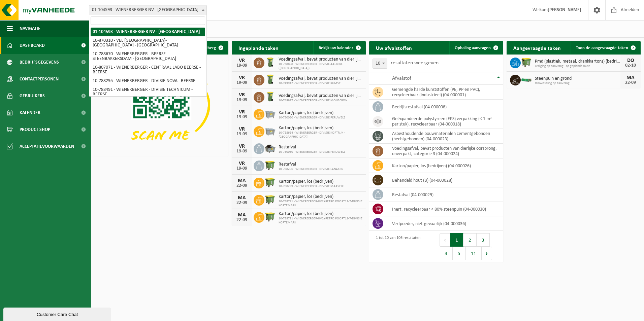 Image resolution: width=644 pixels, height=321 pixels. Describe the element at coordinates (605, 48) in the screenshot. I see `a: Toon de aangevraagde taken` at that location.